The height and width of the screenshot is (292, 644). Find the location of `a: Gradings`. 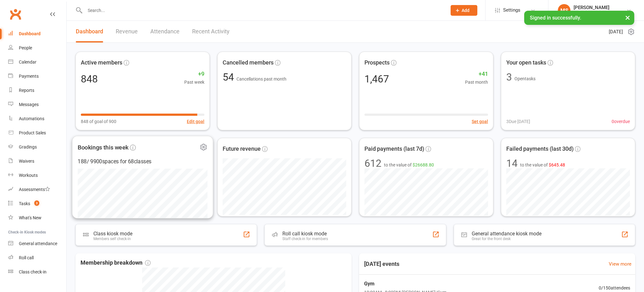

a: Gradings is located at coordinates (37, 147).